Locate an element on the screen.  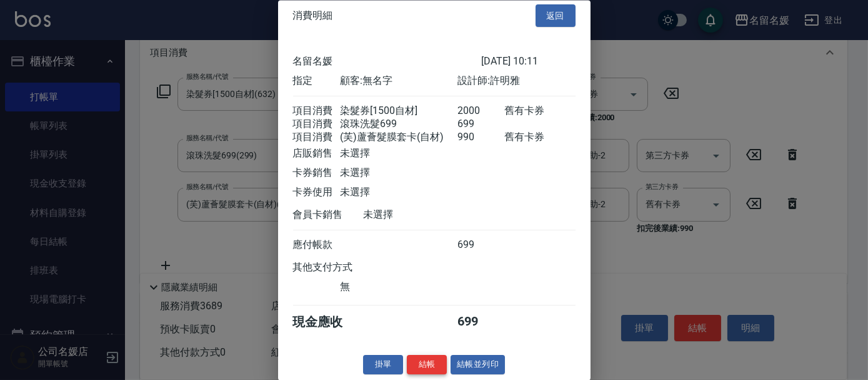
div: 其他支付方式 is located at coordinates (340, 267).